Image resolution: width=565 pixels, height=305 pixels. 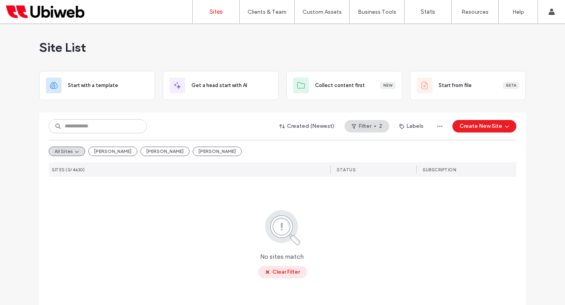 I want to click on span: Site List, so click(x=62, y=47).